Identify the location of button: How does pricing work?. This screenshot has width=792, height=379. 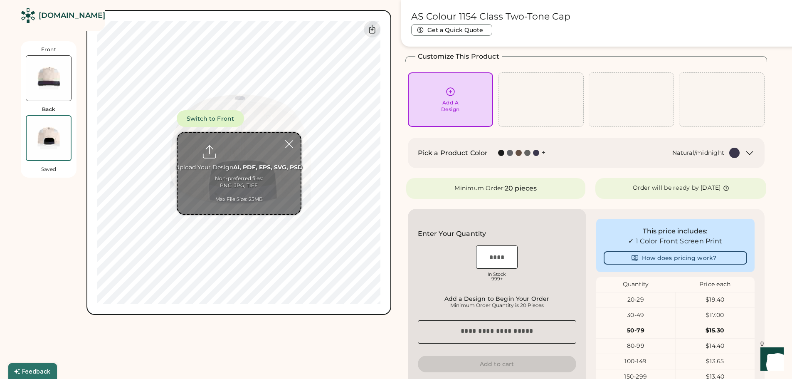
(675, 258).